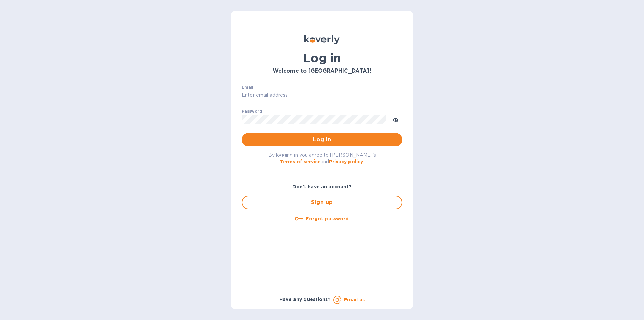 This screenshot has height=320, width=644. I want to click on a: Email us, so click(354, 300).